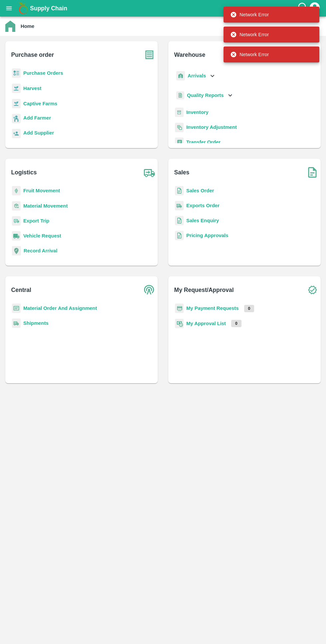  What do you see at coordinates (203, 205) in the screenshot?
I see `a: Exports Order` at bounding box center [203, 205].